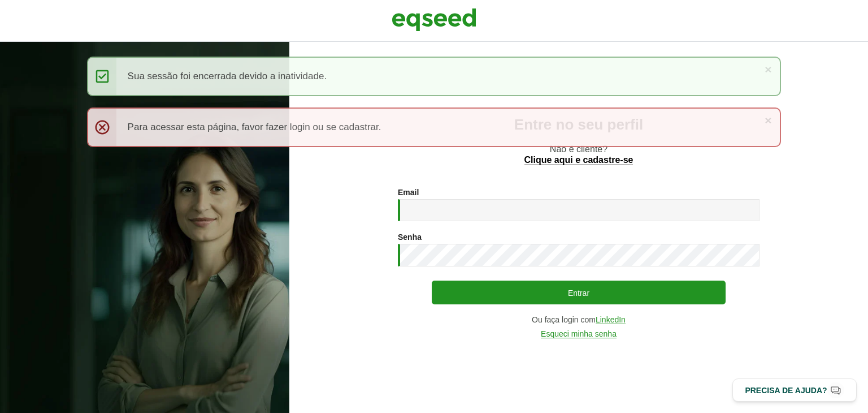 The image size is (868, 413). Describe the element at coordinates (578, 319) in the screenshot. I see `div: Ou faça login com` at that location.